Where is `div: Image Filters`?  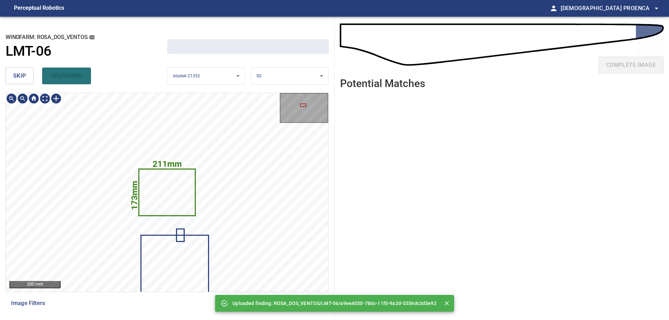 div: Image Filters is located at coordinates (167, 304).